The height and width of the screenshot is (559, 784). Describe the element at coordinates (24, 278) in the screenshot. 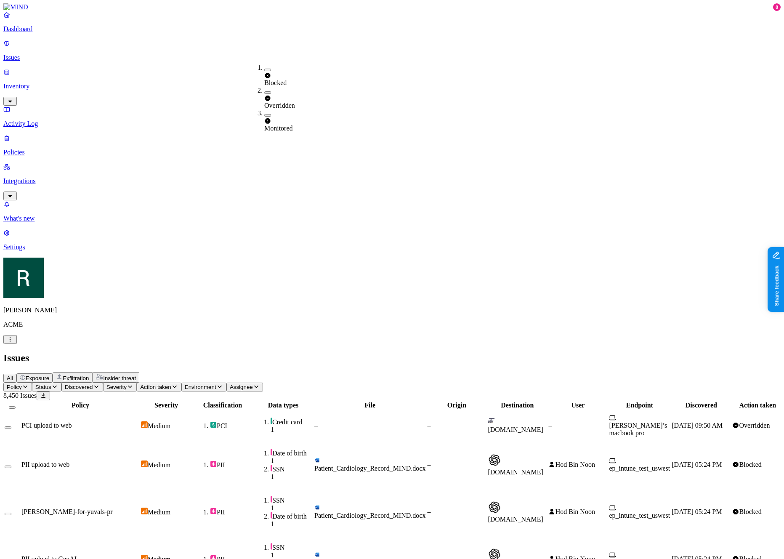

I see `img: Ron Rabinovich` at that location.